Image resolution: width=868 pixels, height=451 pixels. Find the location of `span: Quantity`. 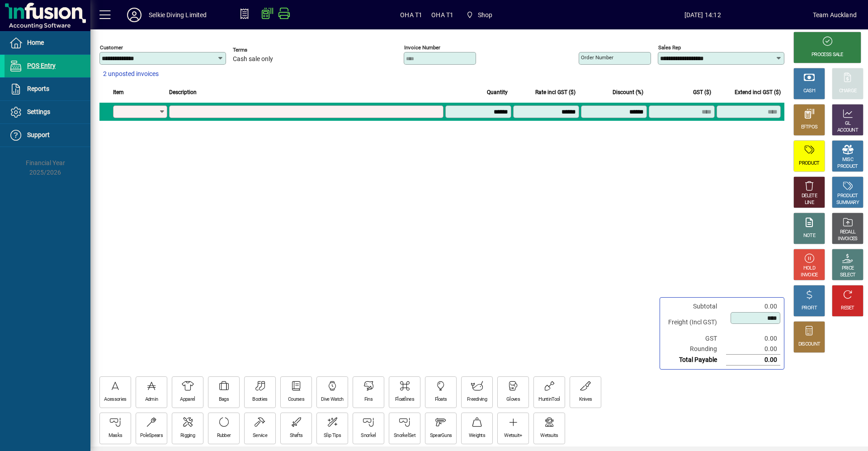

span: Quantity is located at coordinates (497, 92).